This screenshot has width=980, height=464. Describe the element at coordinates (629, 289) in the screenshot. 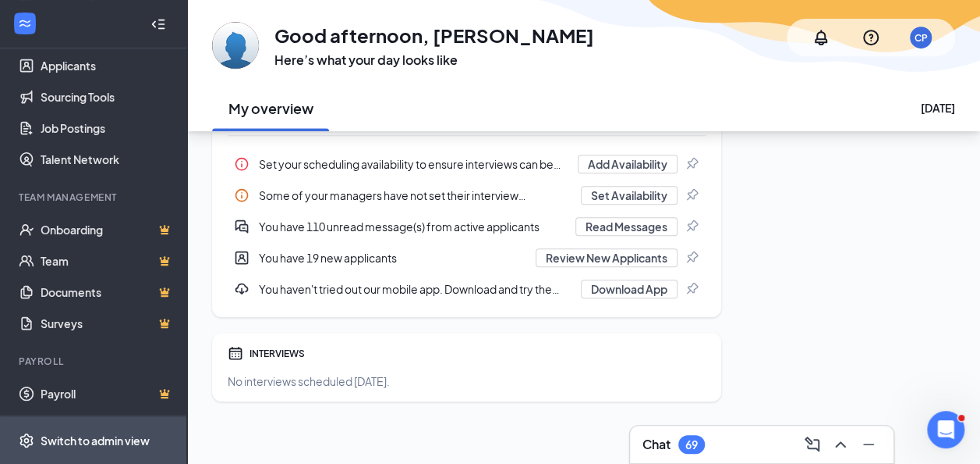

I see `button: Download App` at that location.